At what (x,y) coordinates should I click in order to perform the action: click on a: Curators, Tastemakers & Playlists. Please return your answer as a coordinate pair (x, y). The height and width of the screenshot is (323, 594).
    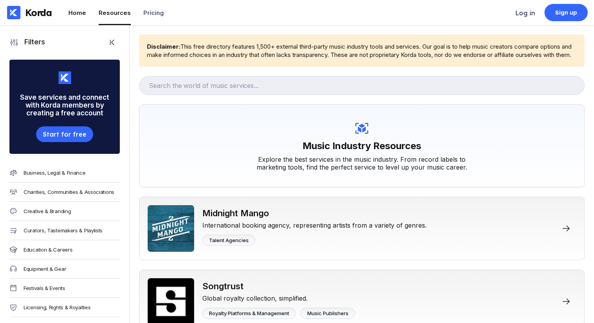
    Looking at the image, I should click on (64, 230).